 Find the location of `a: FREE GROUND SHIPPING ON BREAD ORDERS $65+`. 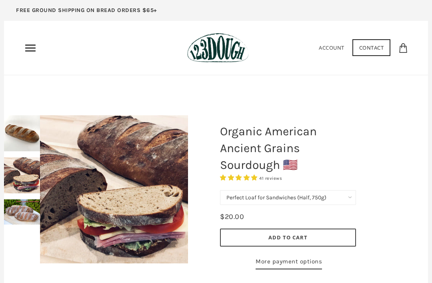

a: FREE GROUND SHIPPING ON BREAD ORDERS $65+ is located at coordinates (86, 12).